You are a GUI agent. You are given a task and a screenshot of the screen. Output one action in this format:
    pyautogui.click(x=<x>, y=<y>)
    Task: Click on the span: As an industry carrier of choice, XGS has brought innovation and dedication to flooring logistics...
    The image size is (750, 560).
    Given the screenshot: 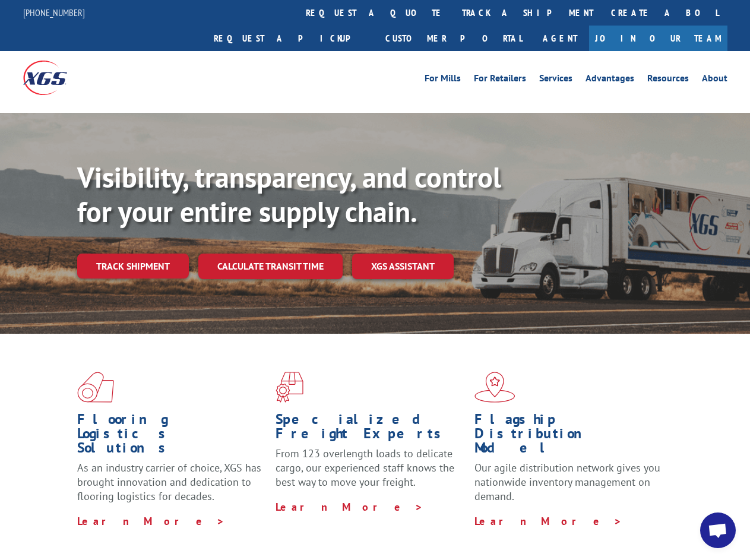 What is the action you would take?
    pyautogui.click(x=170, y=482)
    